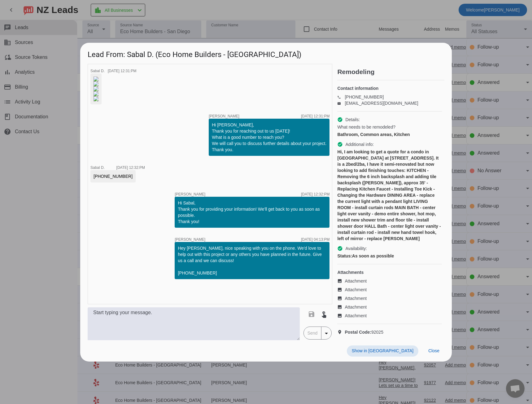 This screenshot has height=404, width=532. I want to click on span: What needs to be remodeled?, so click(366, 127).